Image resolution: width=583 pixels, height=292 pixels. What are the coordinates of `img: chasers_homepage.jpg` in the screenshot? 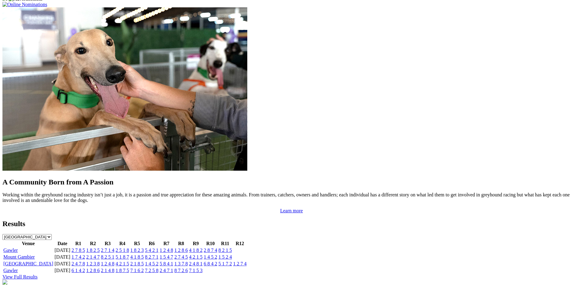 It's located at (5, 282).